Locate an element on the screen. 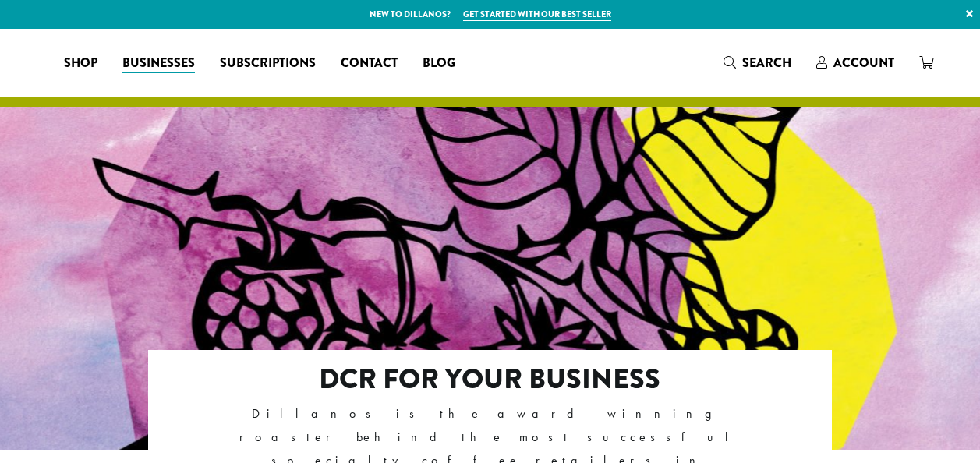 This screenshot has width=980, height=463. span: Businesses is located at coordinates (158, 63).